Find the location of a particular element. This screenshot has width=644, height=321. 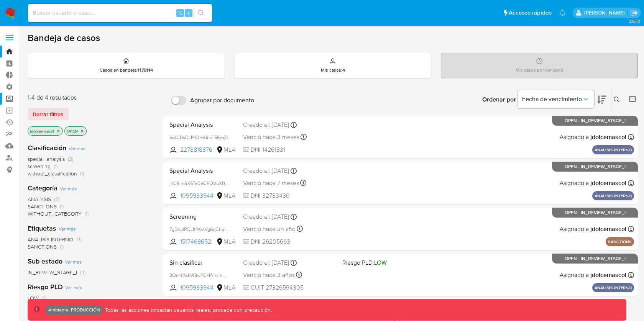

p: Todas las acciones impactan usuarios reales, proceda con precaución. is located at coordinates (187, 310).